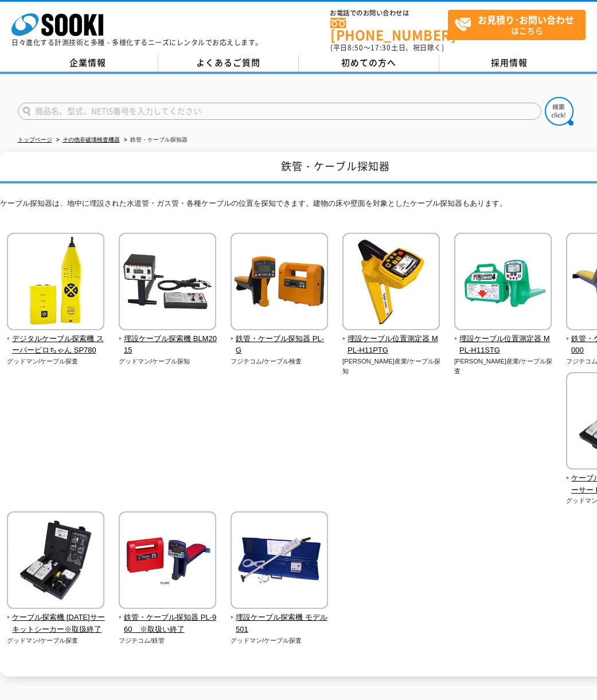 This screenshot has height=700, width=597. I want to click on img: ケーブル探索機 2011サーキットシーカー※取扱終了, so click(56, 561).